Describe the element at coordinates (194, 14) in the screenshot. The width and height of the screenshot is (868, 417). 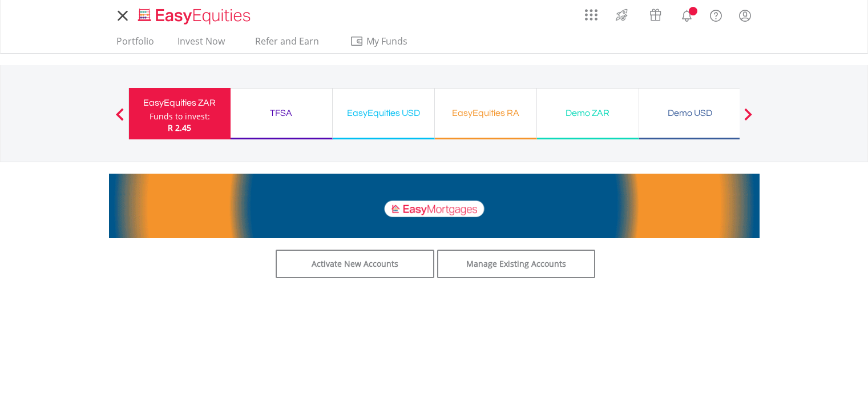
I see `a: Home page` at that location.